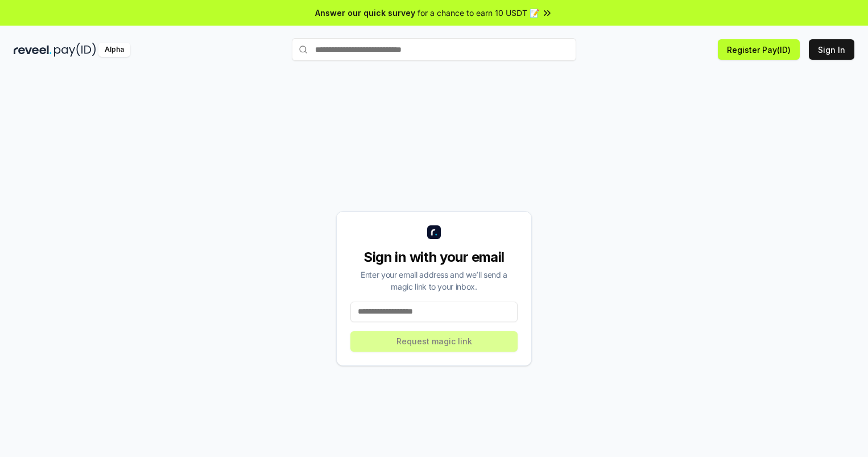 This screenshot has height=457, width=868. Describe the element at coordinates (434, 232) in the screenshot. I see `img: logo_small` at that location.